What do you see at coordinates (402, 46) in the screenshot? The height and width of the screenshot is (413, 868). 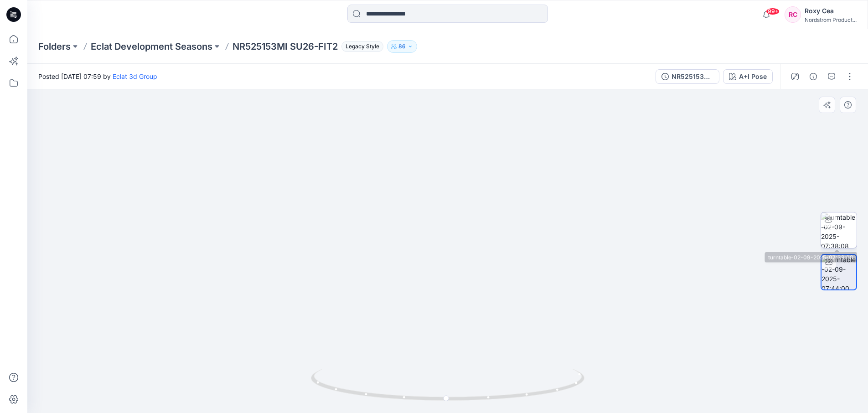 I see `p: 86` at bounding box center [402, 46].